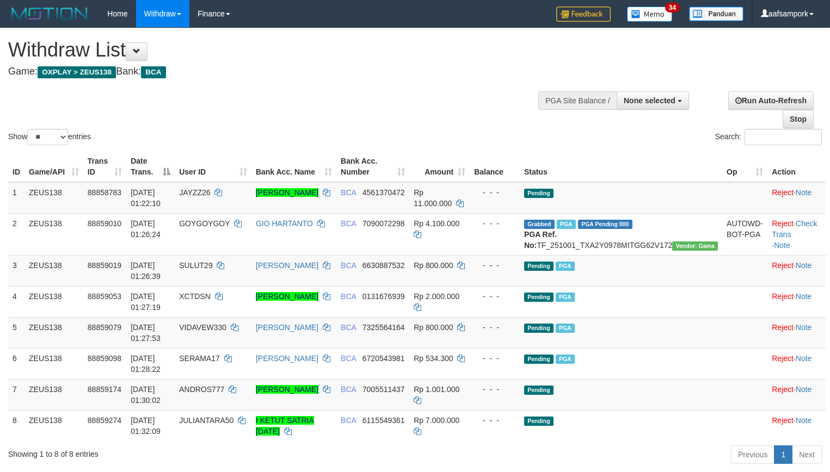 This screenshot has height=472, width=830. Describe the element at coordinates (16, 234) in the screenshot. I see `td: 2` at that location.